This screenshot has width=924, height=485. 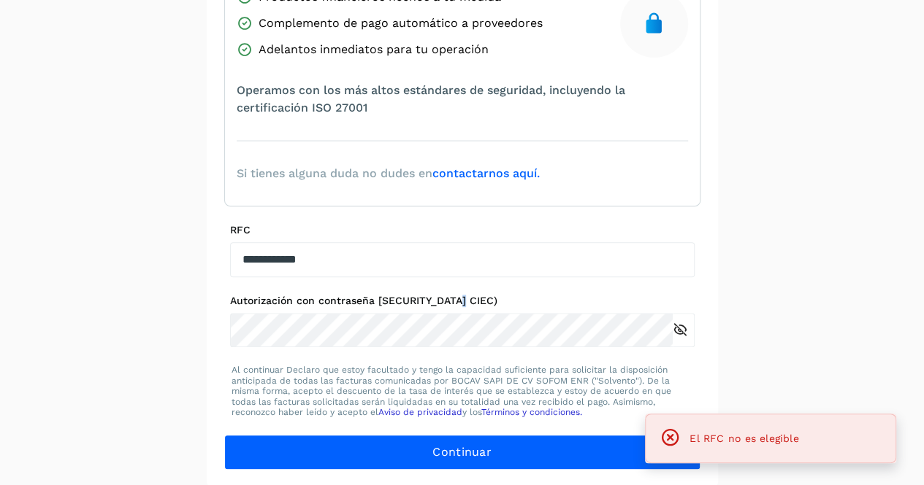 I want to click on span: Complemento de pago automático a proveedores, so click(x=400, y=23).